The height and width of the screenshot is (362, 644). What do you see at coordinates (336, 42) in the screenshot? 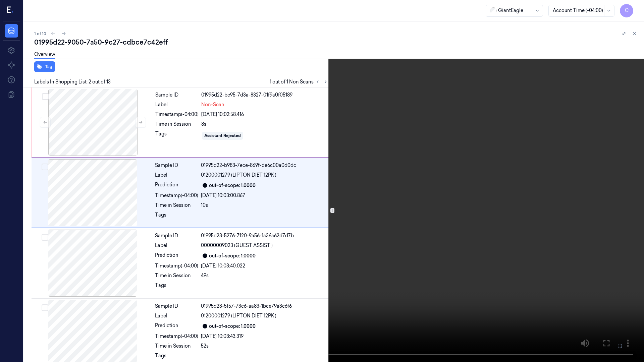
I see `div: 01995d22-9050-7a50-9c27-cdbce7c42eff` at bounding box center [336, 42].